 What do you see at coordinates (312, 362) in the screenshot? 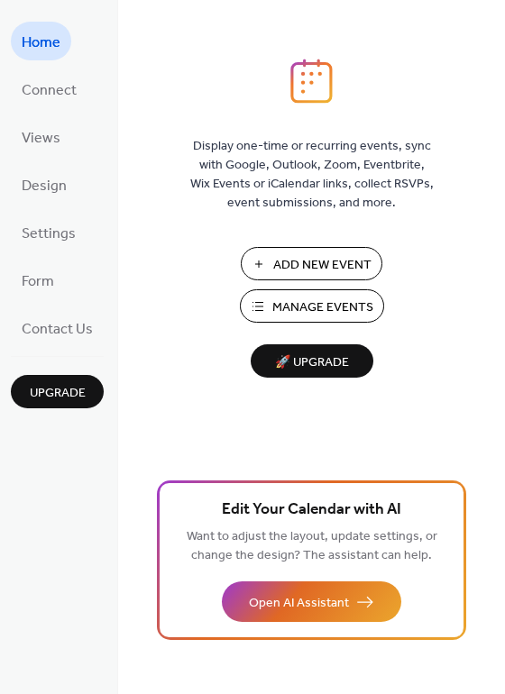
I see `span: 🚀 Upgrade` at bounding box center [312, 362].